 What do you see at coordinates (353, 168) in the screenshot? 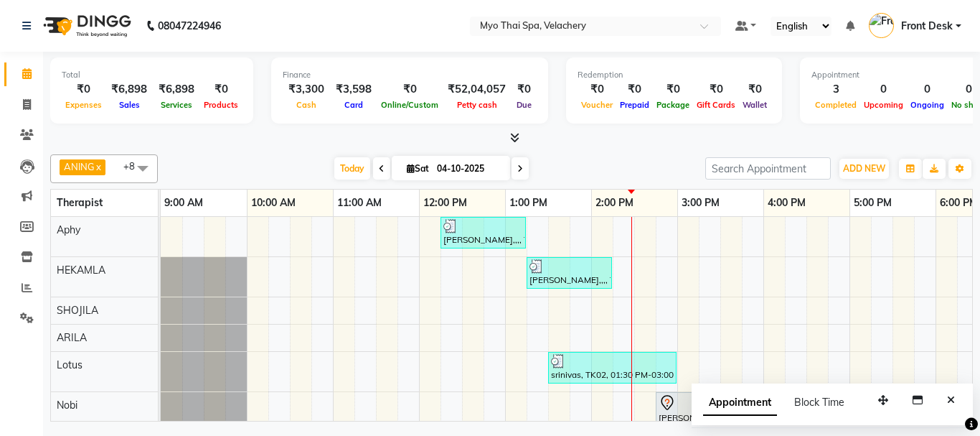
I see `span: Today` at bounding box center [353, 168].